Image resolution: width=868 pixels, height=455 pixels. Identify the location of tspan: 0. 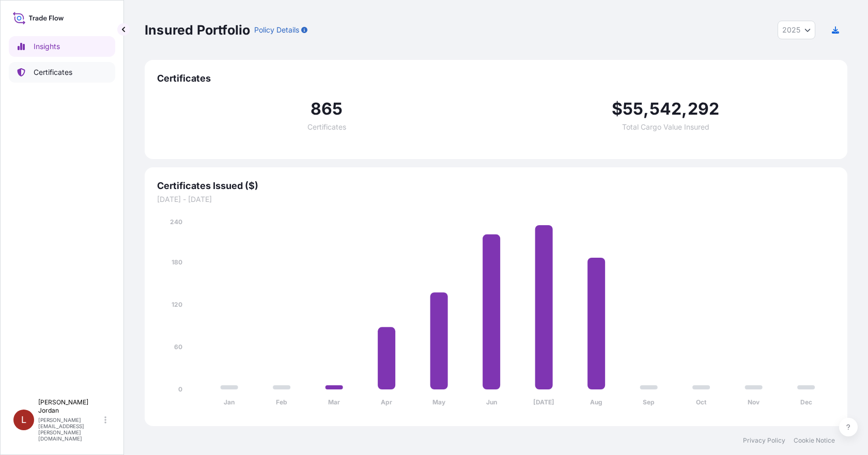
(180, 389).